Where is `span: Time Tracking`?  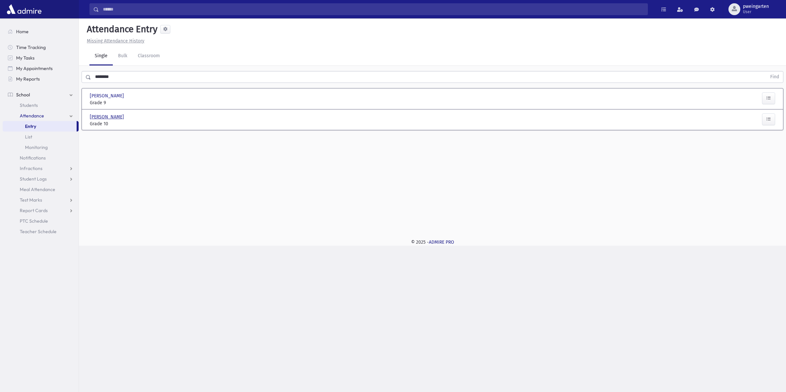
span: Time Tracking is located at coordinates (31, 47).